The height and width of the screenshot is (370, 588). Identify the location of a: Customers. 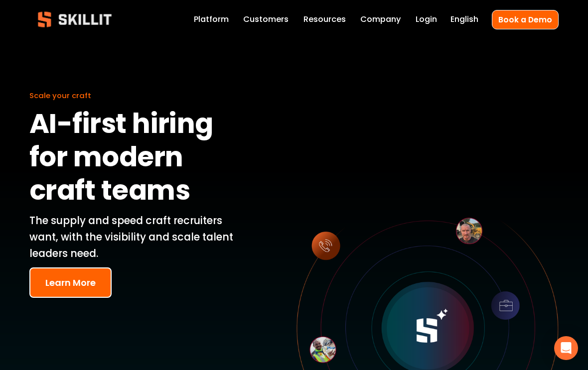
(266, 20).